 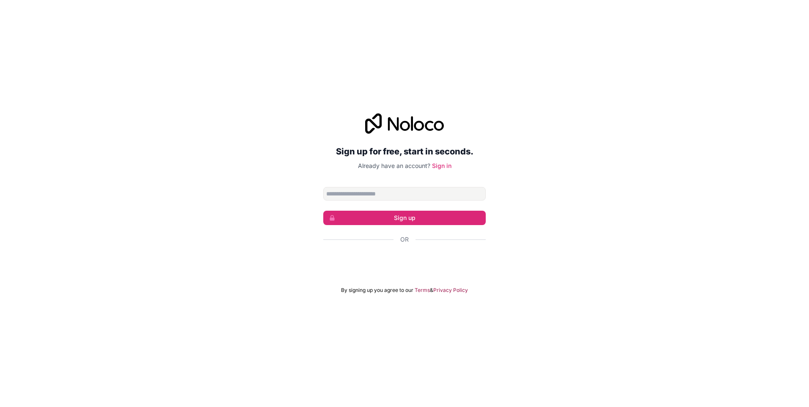 I want to click on span: Or, so click(x=405, y=239).